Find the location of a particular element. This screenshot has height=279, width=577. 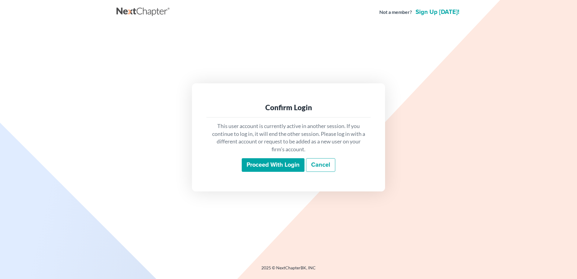

p: This user account is currently active in another session. If you continue to log in, it will end ... is located at coordinates (289, 138).